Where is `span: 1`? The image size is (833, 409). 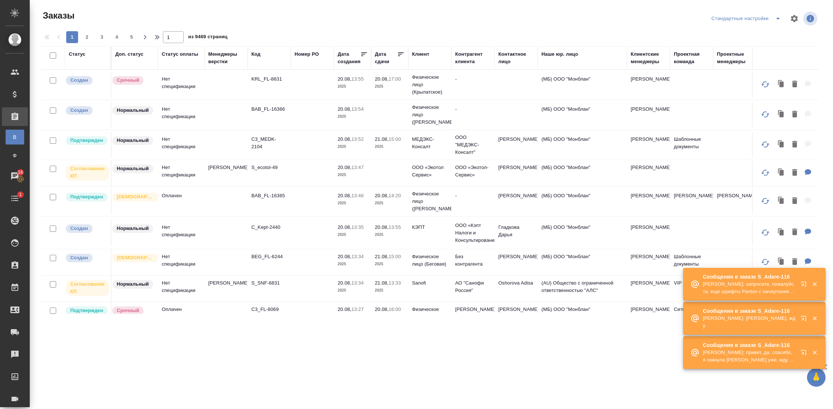 span: 1 is located at coordinates (20, 195).